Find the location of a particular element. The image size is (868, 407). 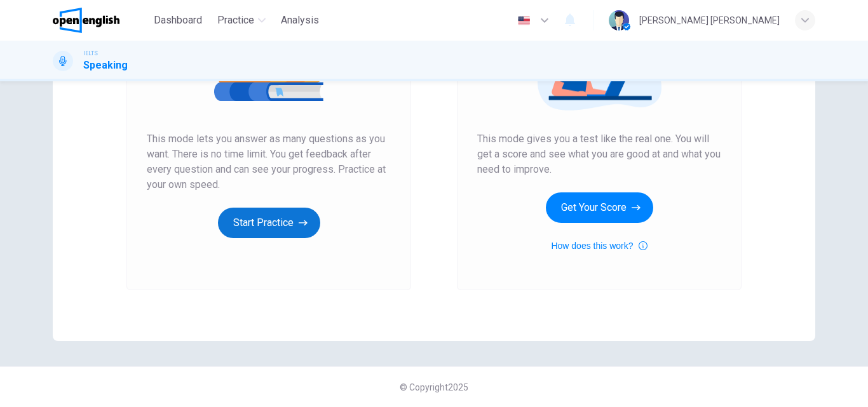

button: Dashboard is located at coordinates (178, 20).